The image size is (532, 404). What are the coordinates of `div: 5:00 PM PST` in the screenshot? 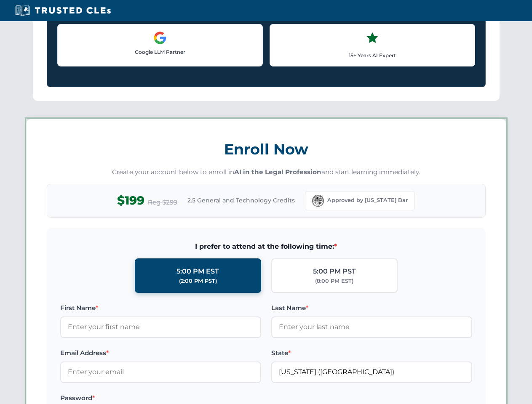 It's located at (334, 271).